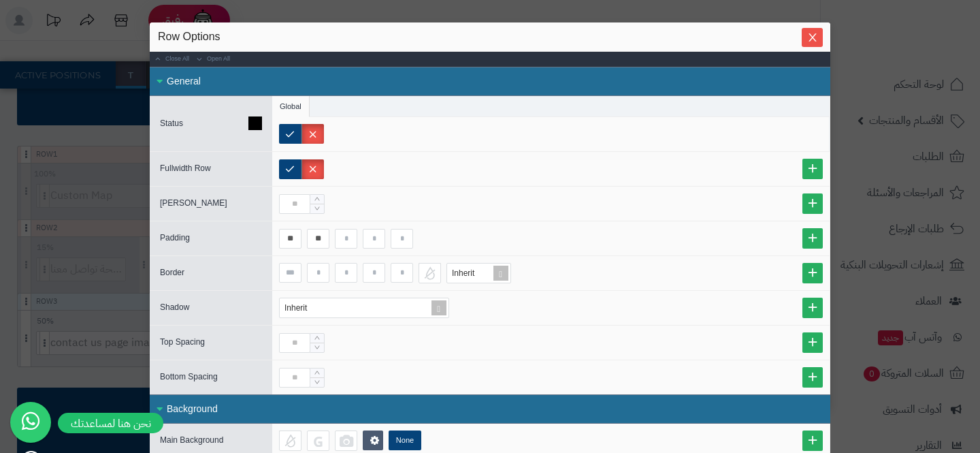 This screenshot has height=453, width=980. I want to click on span: Bottom Spacing, so click(189, 376).